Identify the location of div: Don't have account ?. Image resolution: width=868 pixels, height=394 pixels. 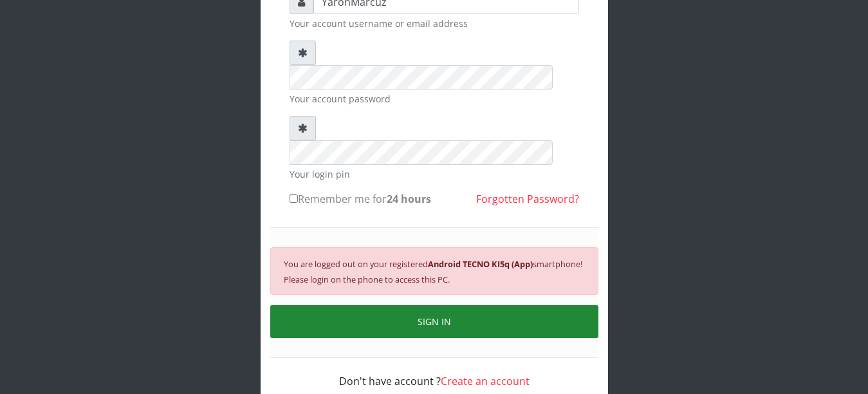
(434, 373).